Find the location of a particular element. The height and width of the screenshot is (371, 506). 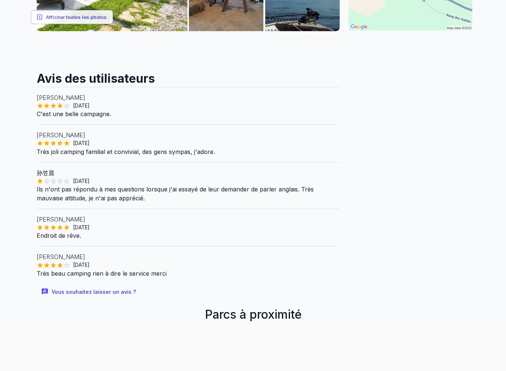

font: 孙笠晨 is located at coordinates (46, 173).